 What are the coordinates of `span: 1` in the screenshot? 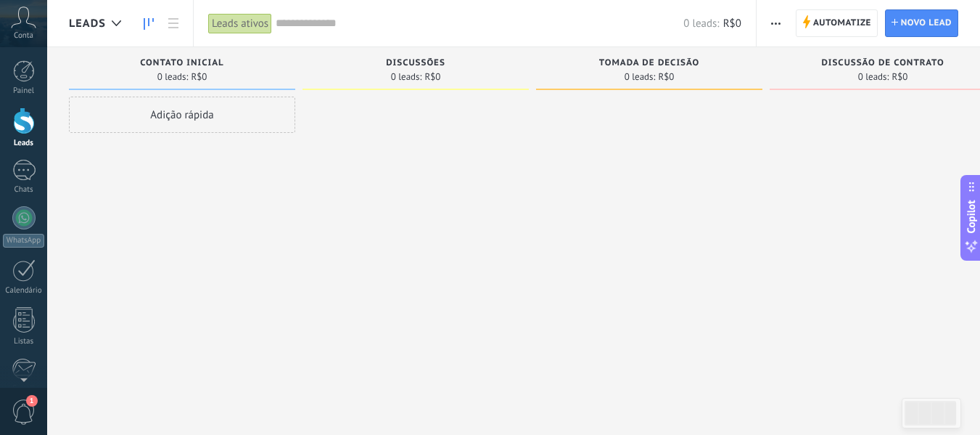 It's located at (32, 401).